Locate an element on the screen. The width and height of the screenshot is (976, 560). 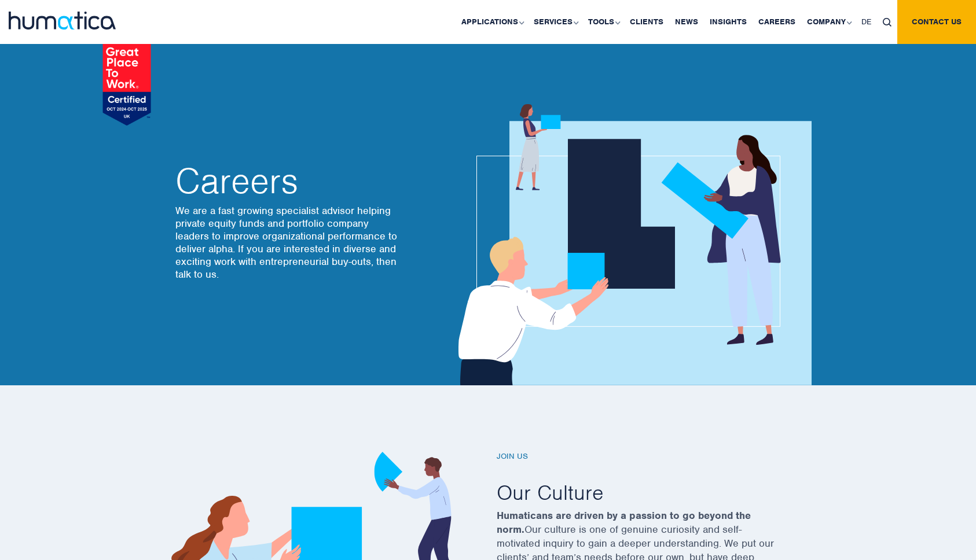
h2: Our Culture is located at coordinates (653, 492).